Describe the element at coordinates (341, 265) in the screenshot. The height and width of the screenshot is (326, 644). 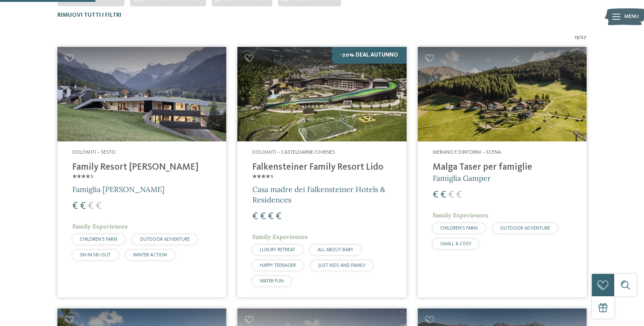
I see `span: JUST KIDS AND FAMILY` at that location.